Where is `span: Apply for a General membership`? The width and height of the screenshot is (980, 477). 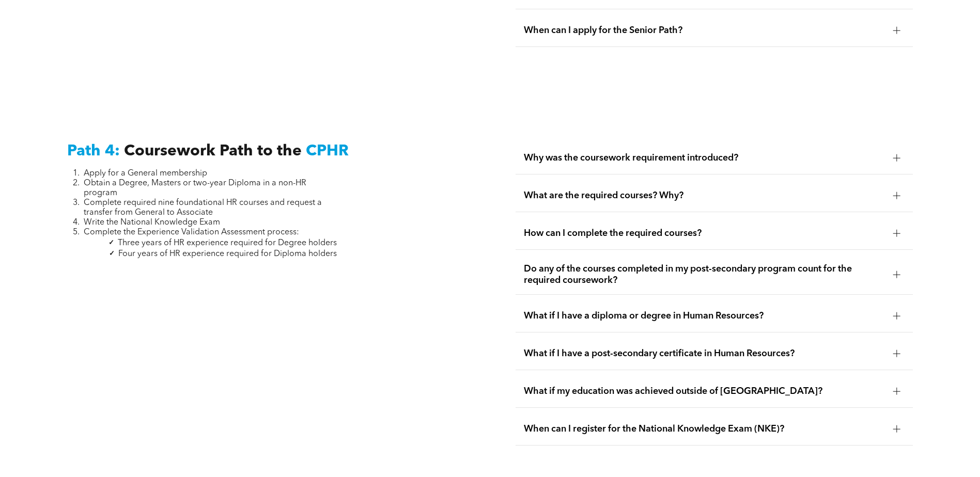
span: Apply for a General membership is located at coordinates (145, 173).